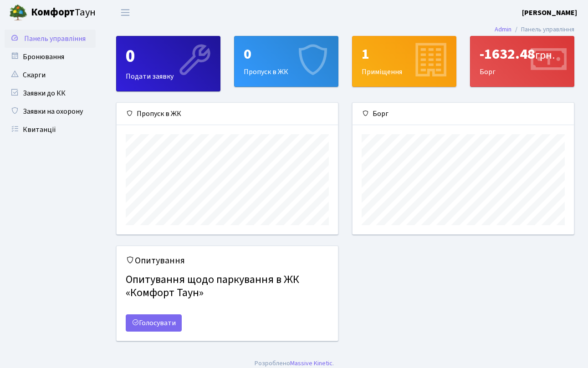  I want to click on a: Розроблено, so click(272, 363).